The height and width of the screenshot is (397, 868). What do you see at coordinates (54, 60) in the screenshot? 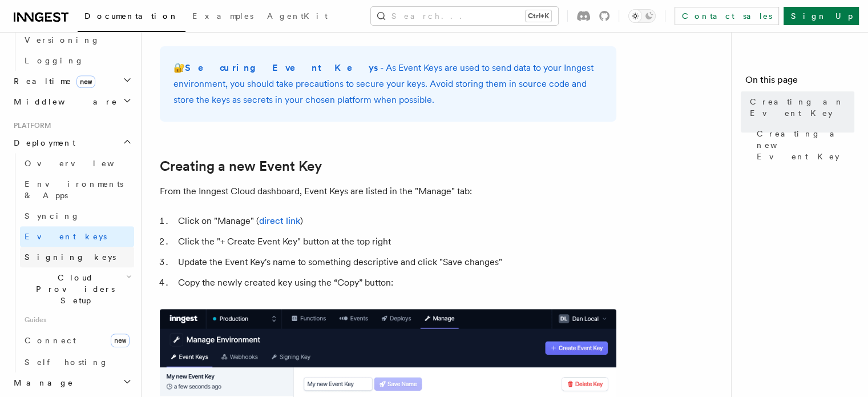
I see `span: Logging` at bounding box center [54, 60].